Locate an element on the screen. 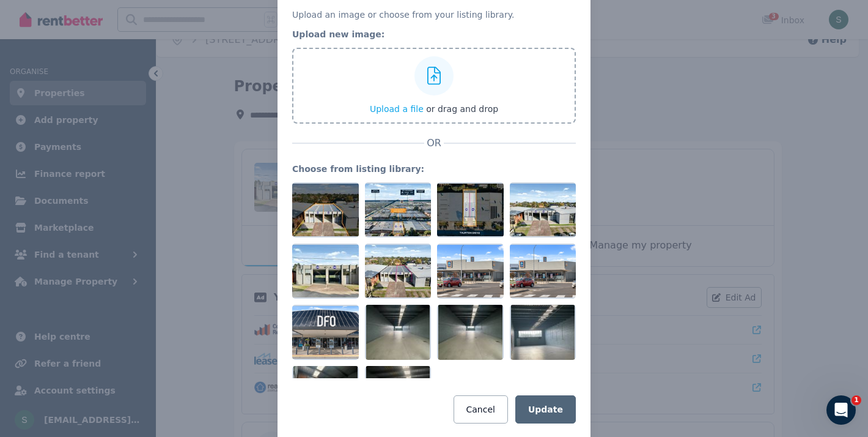  legend: Upload new image: is located at coordinates (434, 34).